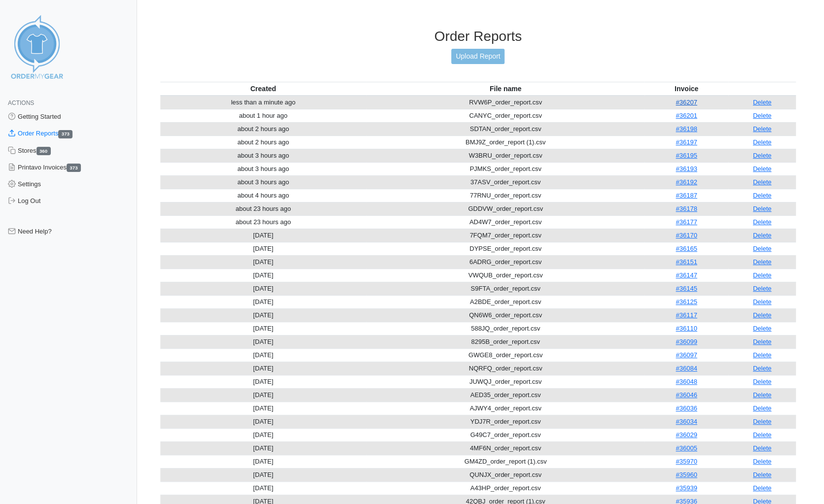 This screenshot has height=504, width=824. What do you see at coordinates (478, 57) in the screenshot?
I see `a: Upload Report` at bounding box center [478, 57].